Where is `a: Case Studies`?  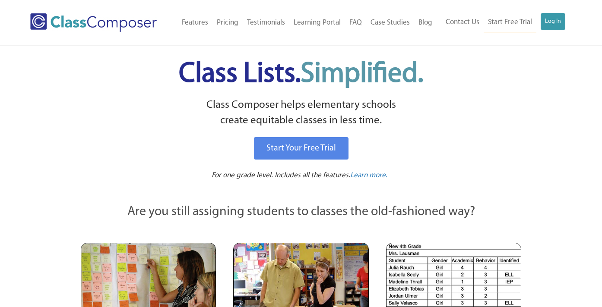
a: Case Studies is located at coordinates (390, 23).